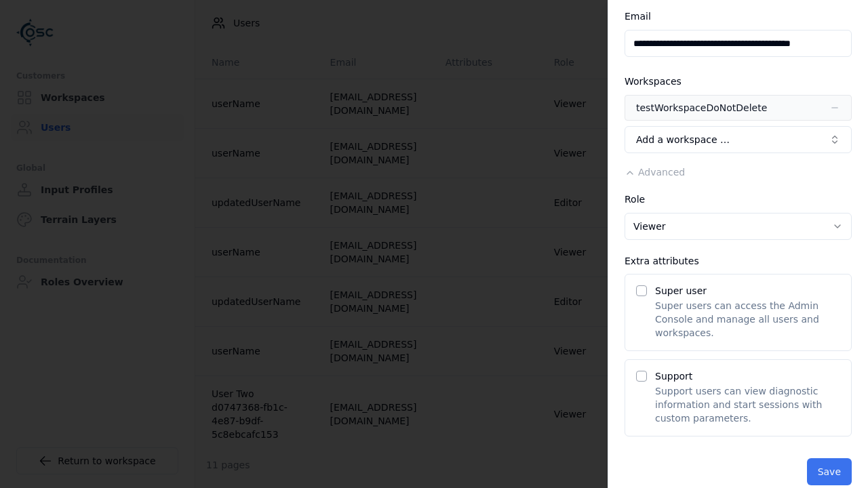  Describe the element at coordinates (635, 199) in the screenshot. I see `label: Role` at that location.